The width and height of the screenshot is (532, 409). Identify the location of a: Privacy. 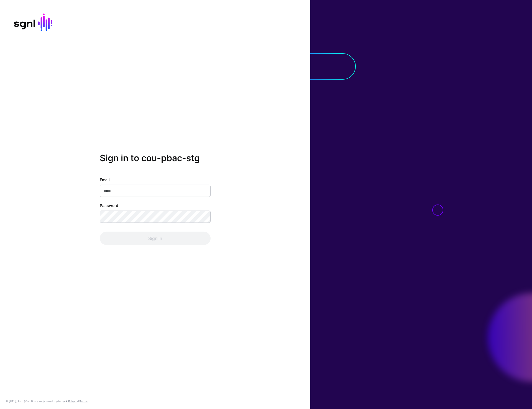
(73, 401).